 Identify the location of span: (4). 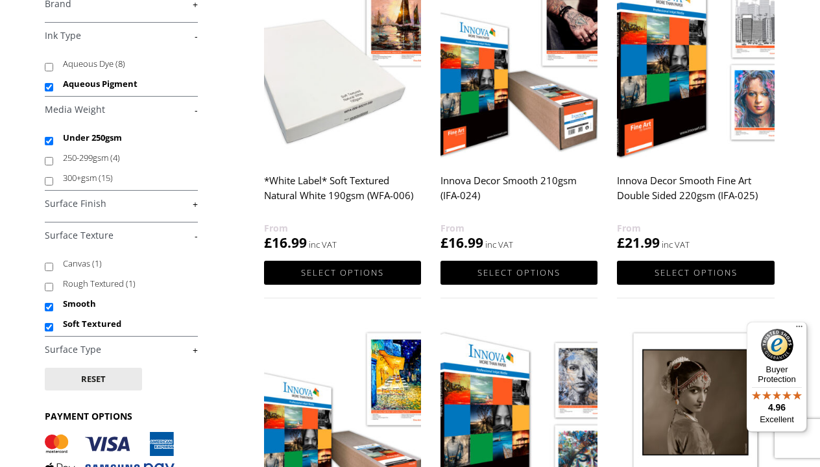
(115, 158).